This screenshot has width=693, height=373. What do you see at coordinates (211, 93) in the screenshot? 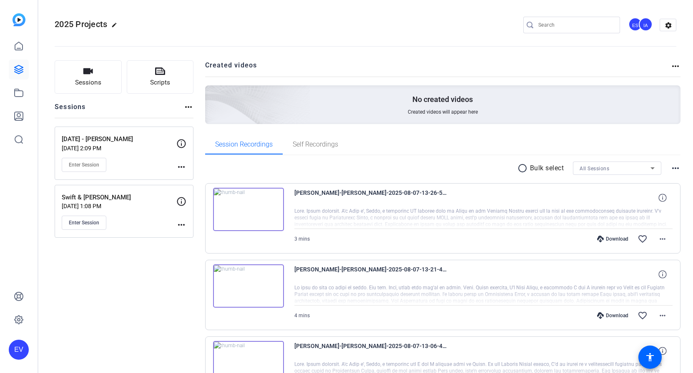
I see `img: Creted videos background` at bounding box center [211, 93].